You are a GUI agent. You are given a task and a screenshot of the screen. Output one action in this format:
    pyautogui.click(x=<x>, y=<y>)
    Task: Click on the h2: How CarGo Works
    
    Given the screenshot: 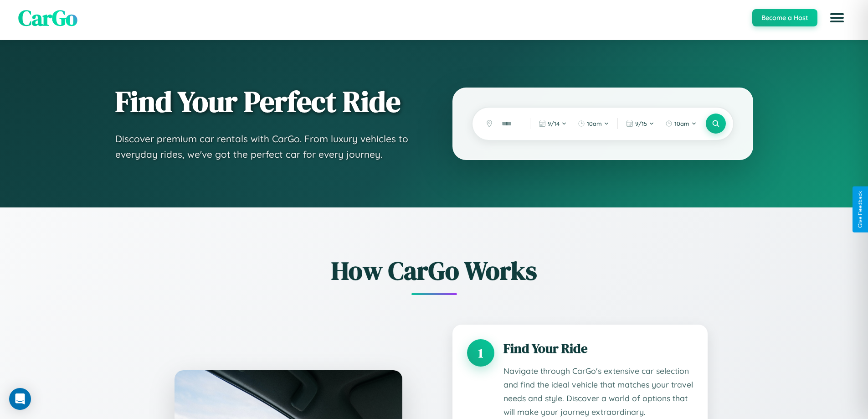 What is the action you would take?
    pyautogui.click(x=435, y=271)
    